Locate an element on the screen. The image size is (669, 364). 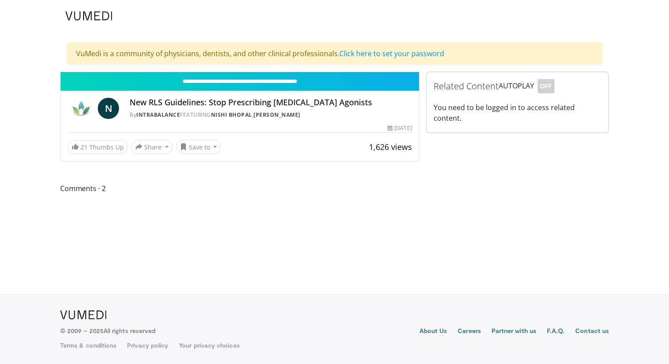
a: IntraBalance is located at coordinates (158, 115).